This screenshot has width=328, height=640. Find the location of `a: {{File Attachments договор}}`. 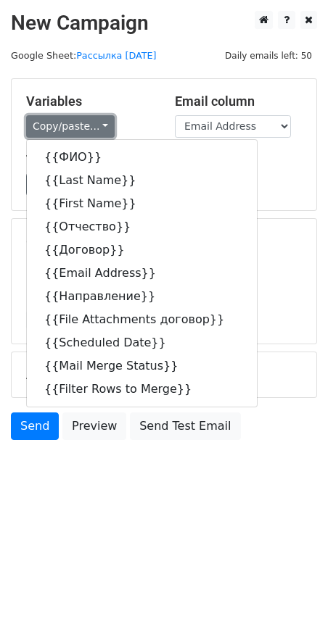

a: {{File Attachments договор}} is located at coordinates (141, 320).